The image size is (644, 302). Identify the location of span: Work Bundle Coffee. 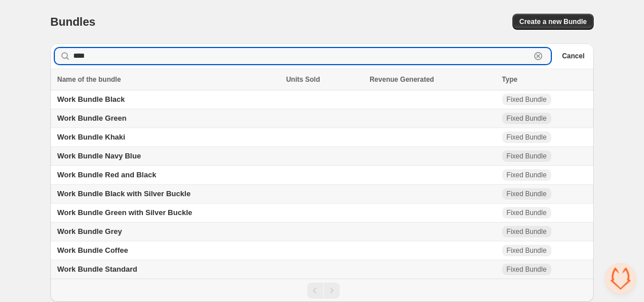
(92, 250).